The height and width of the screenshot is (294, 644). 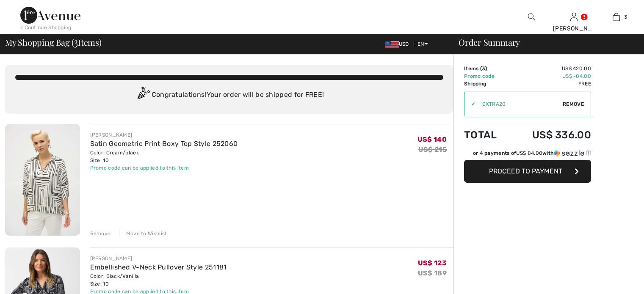 I want to click on td: Total, so click(x=486, y=135).